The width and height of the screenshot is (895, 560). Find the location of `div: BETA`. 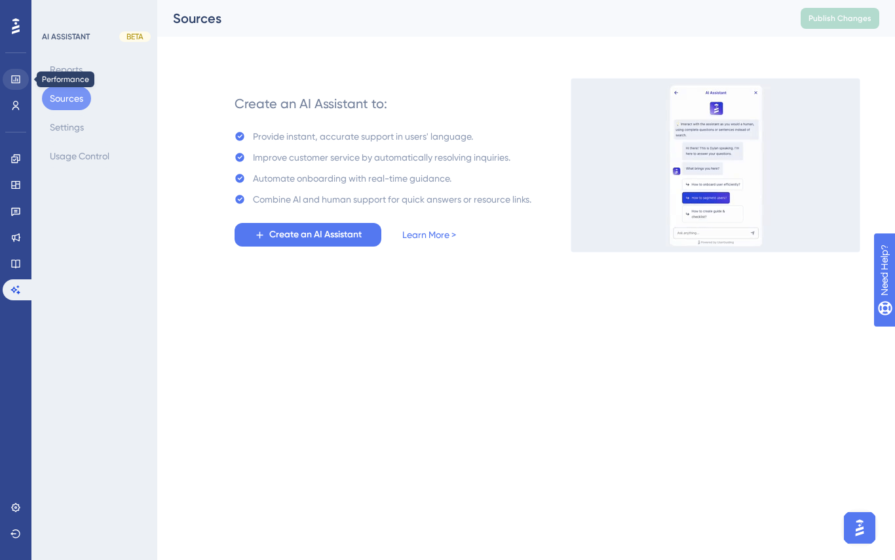

div: BETA is located at coordinates (135, 37).